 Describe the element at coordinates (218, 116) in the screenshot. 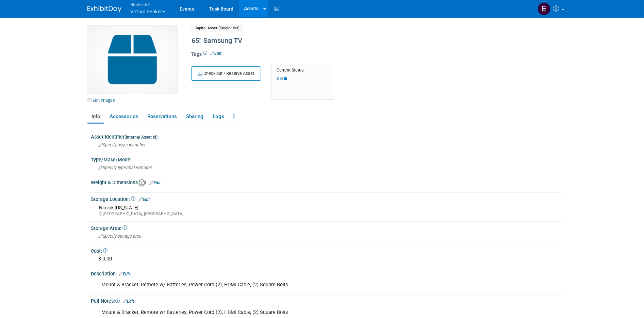

I see `a: Logs` at that location.